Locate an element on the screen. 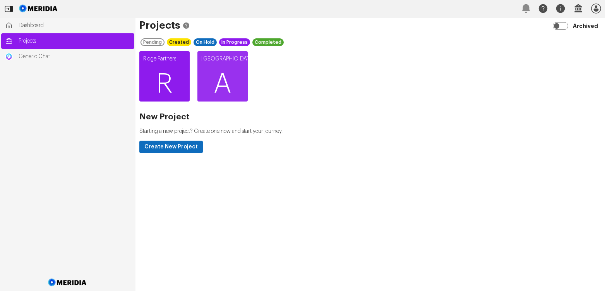 The image size is (605, 291). span: Projects is located at coordinates (74, 41).